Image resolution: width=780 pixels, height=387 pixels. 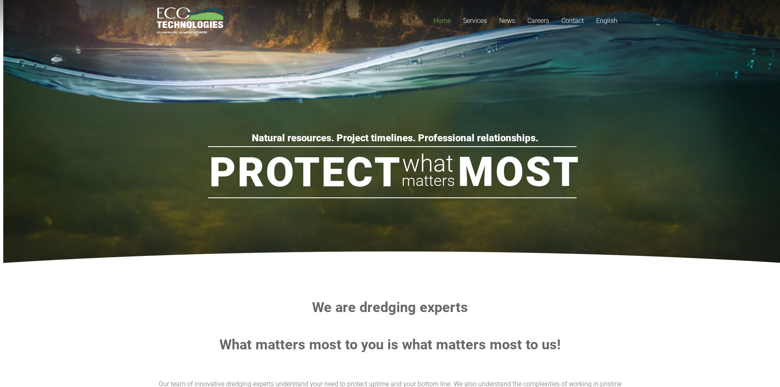 I want to click on span: News, so click(x=507, y=20).